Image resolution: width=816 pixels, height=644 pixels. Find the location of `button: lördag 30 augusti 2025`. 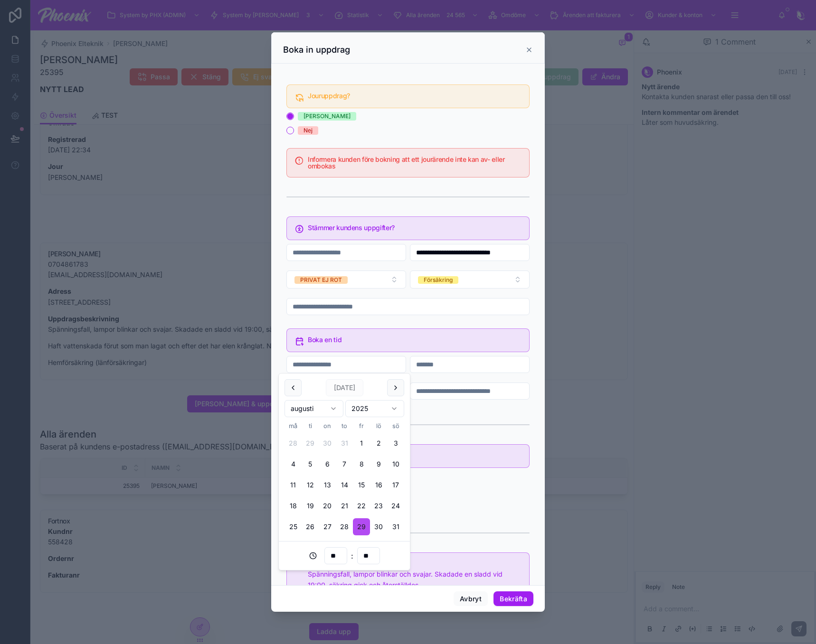

button: lördag 30 augusti 2025 is located at coordinates (379, 527).